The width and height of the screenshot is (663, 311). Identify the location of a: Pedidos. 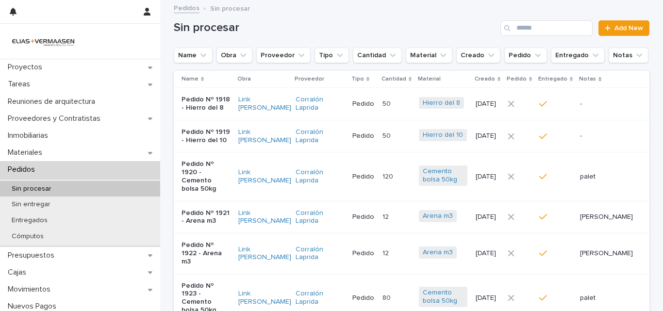
(186, 7).